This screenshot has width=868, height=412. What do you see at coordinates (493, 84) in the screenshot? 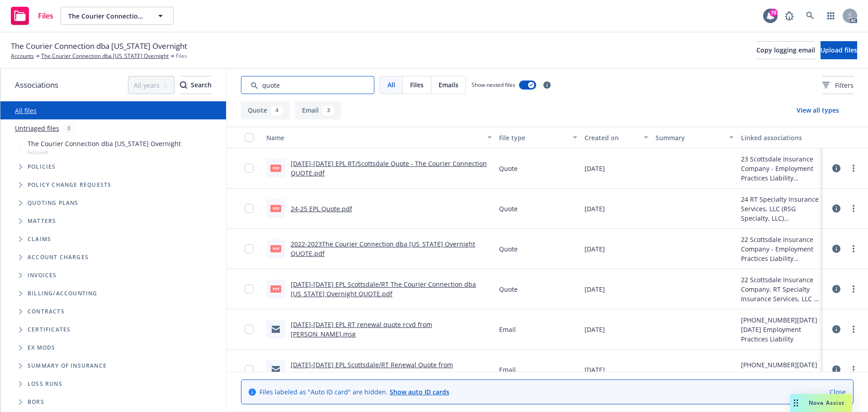
I see `span: Show nested files` at bounding box center [493, 84].